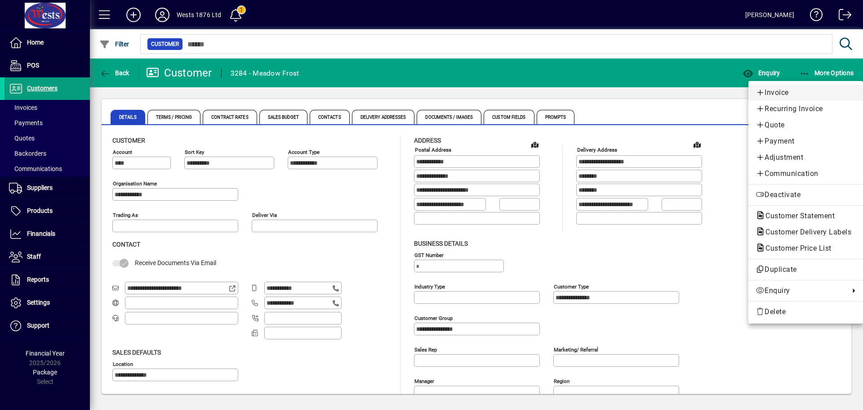 This screenshot has height=410, width=863. I want to click on span: Communication, so click(806, 174).